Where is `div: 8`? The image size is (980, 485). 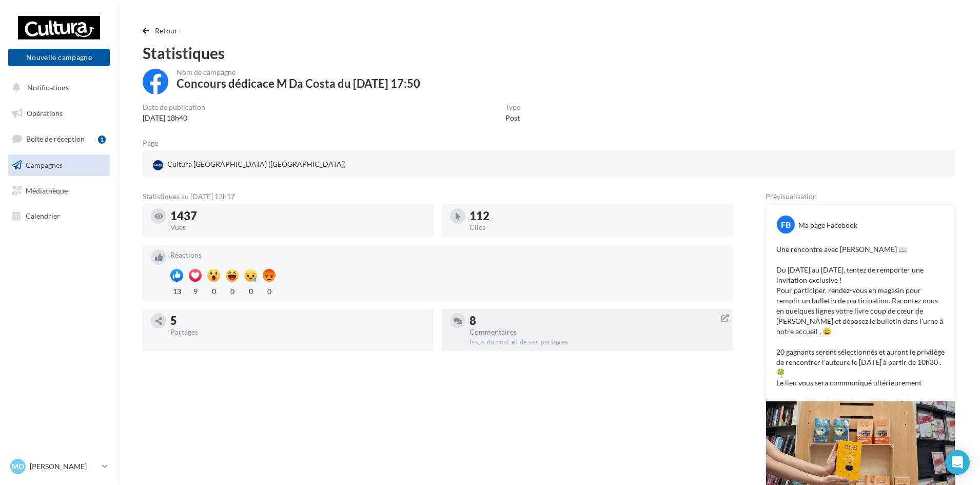 div: 8 is located at coordinates (597, 321).